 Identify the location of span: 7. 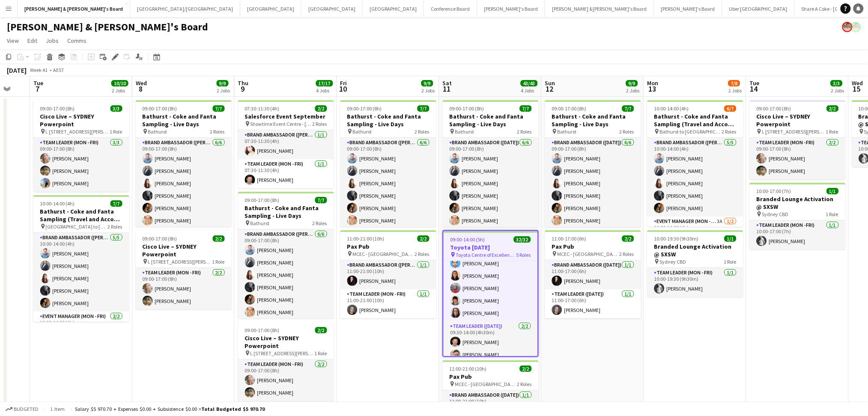
(38, 88).